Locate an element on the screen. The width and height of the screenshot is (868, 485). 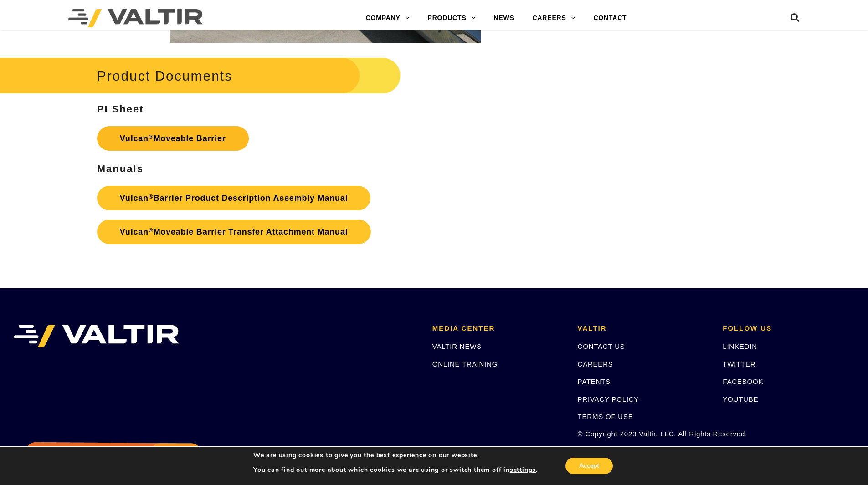
a: NEWS is located at coordinates (503, 19).